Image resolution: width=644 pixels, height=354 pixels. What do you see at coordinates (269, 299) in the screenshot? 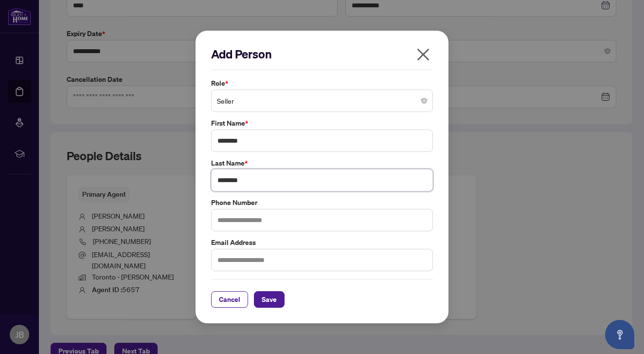
I see `span: Save` at bounding box center [269, 299].